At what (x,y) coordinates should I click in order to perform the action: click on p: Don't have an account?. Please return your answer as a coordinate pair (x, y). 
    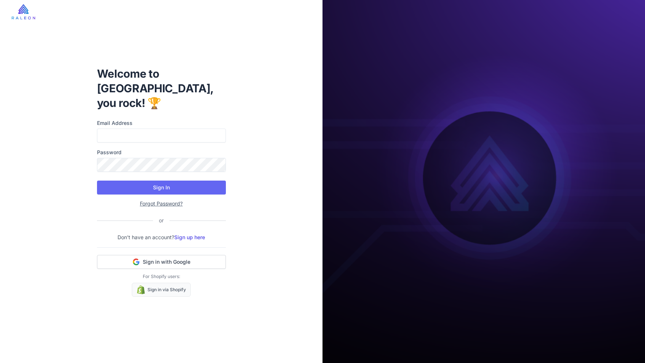
    Looking at the image, I should click on (161, 237).